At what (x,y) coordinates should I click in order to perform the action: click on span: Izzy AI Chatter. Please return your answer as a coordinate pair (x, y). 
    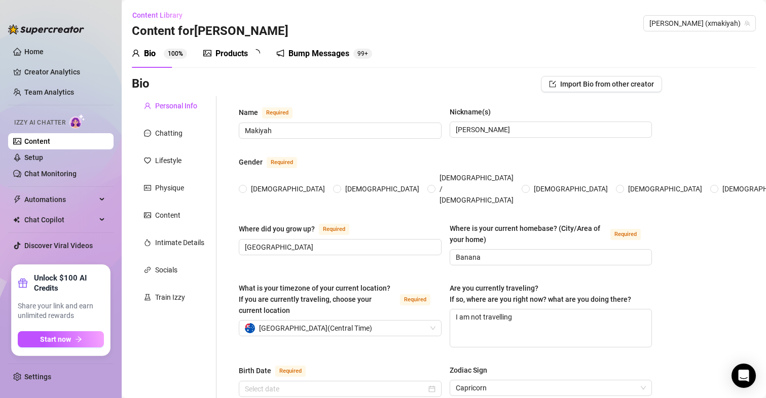
    Looking at the image, I should click on (40, 123).